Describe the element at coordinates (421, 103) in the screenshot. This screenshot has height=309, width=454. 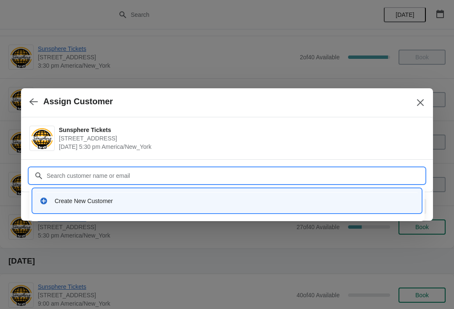
I see `button: Close` at that location.